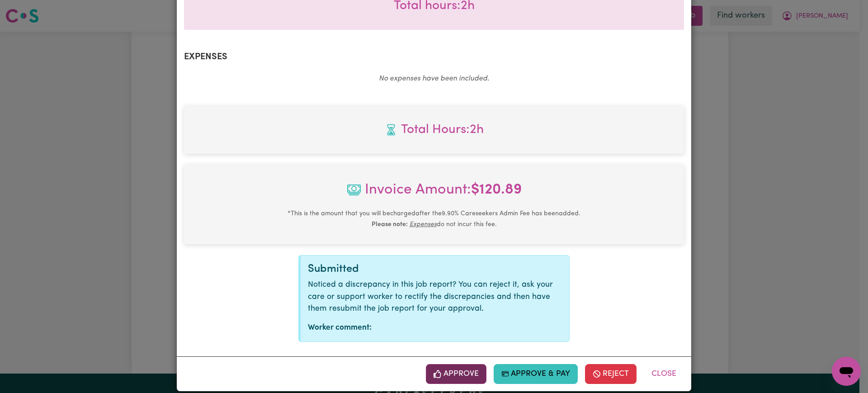 The width and height of the screenshot is (868, 393). I want to click on button: Reject, so click(611, 374).